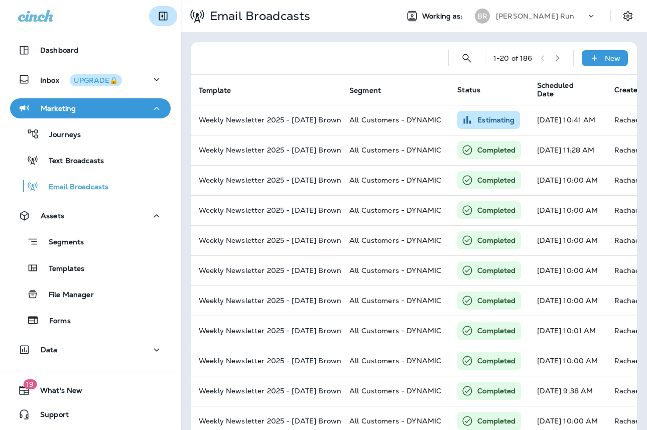 The image size is (647, 430). What do you see at coordinates (71, 161) in the screenshot?
I see `p: Text Broadcasts` at bounding box center [71, 161].